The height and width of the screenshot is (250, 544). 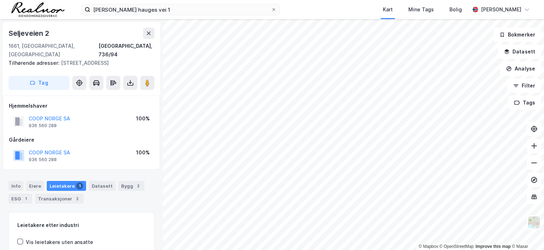 I want to click on button: Filter, so click(x=524, y=86).